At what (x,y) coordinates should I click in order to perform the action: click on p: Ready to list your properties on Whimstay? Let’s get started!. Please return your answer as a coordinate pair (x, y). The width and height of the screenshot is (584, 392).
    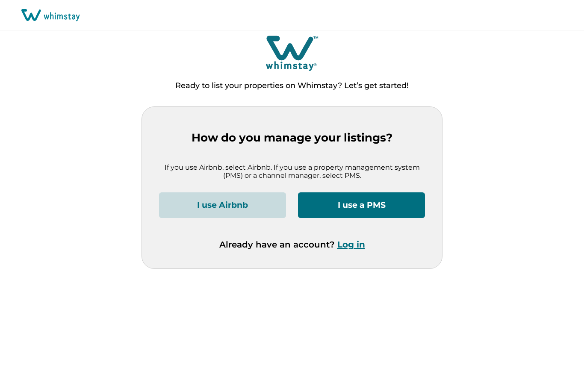
    Looking at the image, I should click on (292, 86).